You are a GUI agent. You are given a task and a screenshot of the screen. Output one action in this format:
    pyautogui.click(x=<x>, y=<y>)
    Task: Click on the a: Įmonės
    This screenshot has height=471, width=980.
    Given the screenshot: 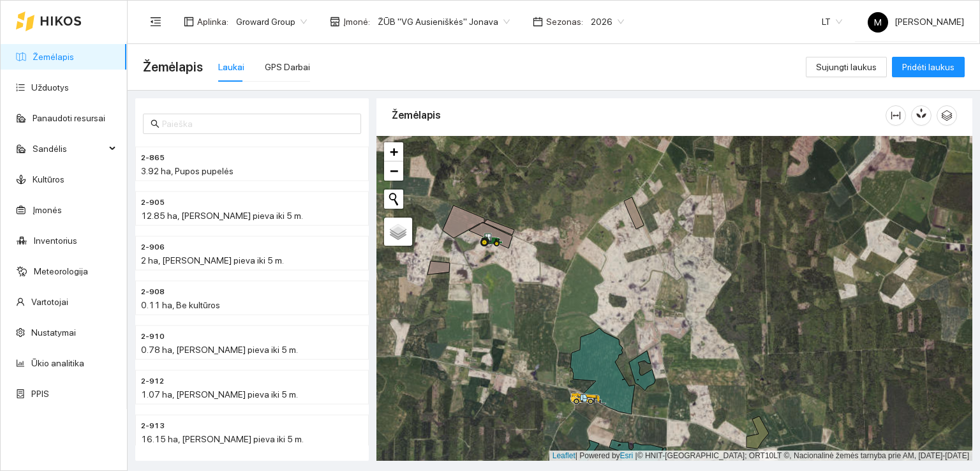 What is the action you would take?
    pyautogui.click(x=47, y=210)
    